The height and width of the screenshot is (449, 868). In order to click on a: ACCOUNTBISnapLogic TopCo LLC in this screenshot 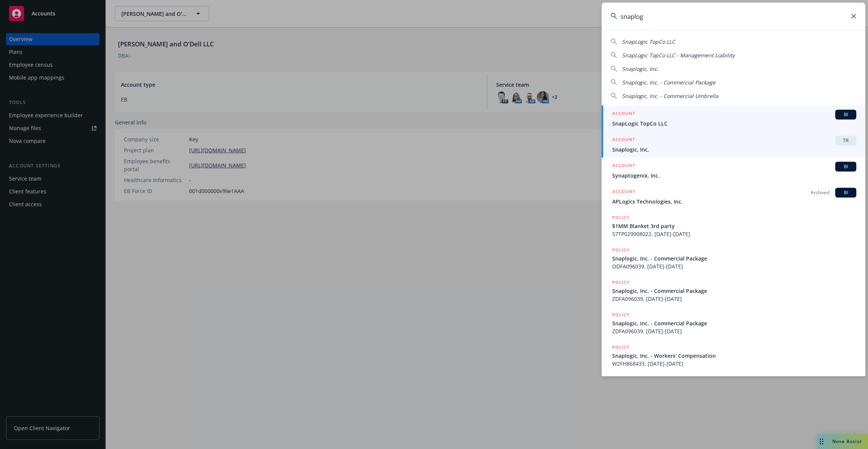, I will do `click(734, 119)`.